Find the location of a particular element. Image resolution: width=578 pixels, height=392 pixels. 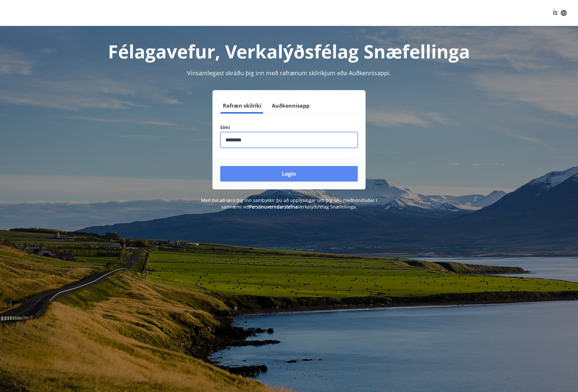

span: Með því að skrá þig inn samþykkir þú að upplýsingar um þig séu meðhöndlaðar í samræmi við Verkalý... is located at coordinates (289, 203).